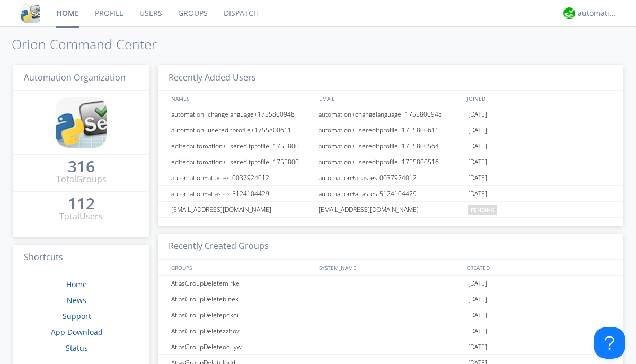 The width and height of the screenshot is (636, 364). I want to click on div: editedautomation+usereditprofile+1755800516, so click(241, 162).